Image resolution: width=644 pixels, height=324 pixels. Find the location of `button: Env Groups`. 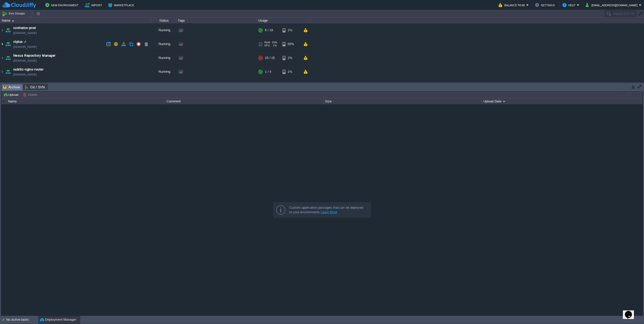

button: Env Groups is located at coordinates (14, 14).